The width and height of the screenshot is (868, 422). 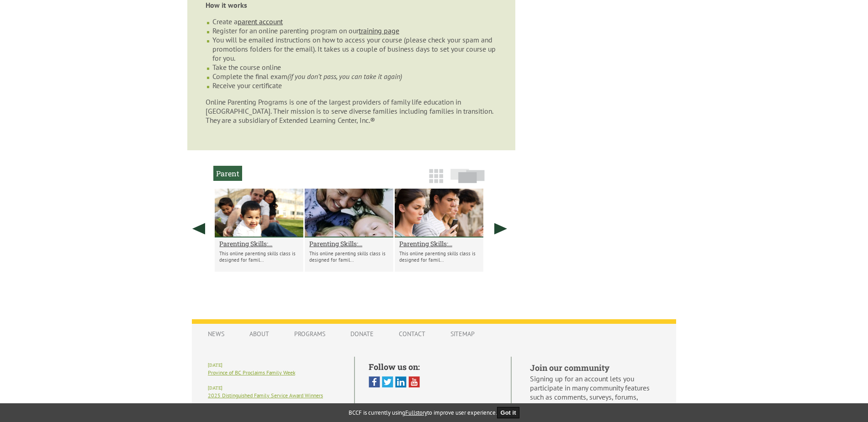 I want to click on li: Parenting Skills: 0-5, so click(x=259, y=230).